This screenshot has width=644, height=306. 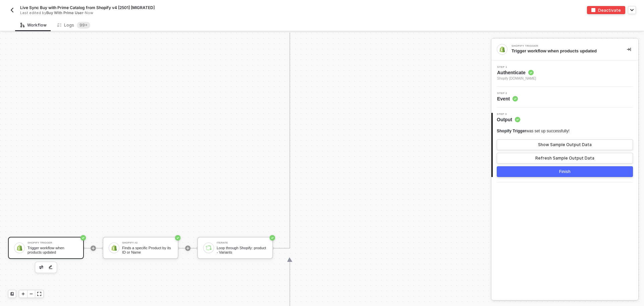 I want to click on div: Shopify #2, so click(x=147, y=243).